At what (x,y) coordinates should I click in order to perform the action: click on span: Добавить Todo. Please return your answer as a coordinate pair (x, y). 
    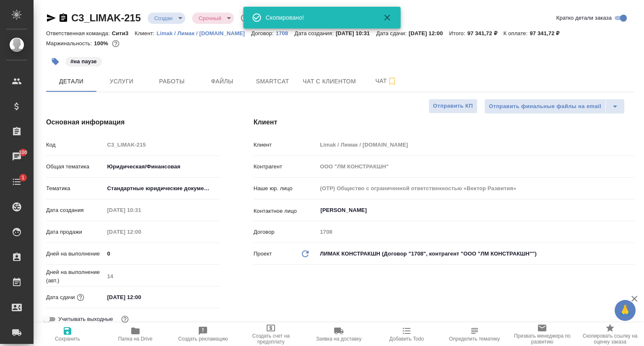
    Looking at the image, I should click on (407, 339).